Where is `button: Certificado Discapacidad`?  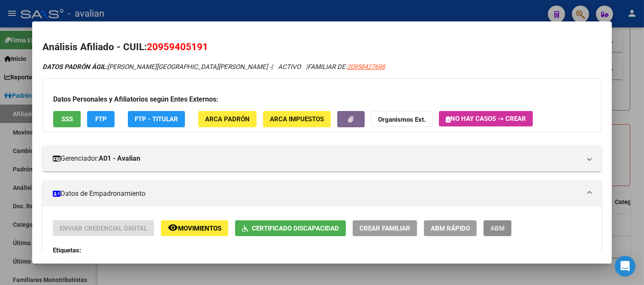
button: Certificado Discapacidad is located at coordinates (290, 228).